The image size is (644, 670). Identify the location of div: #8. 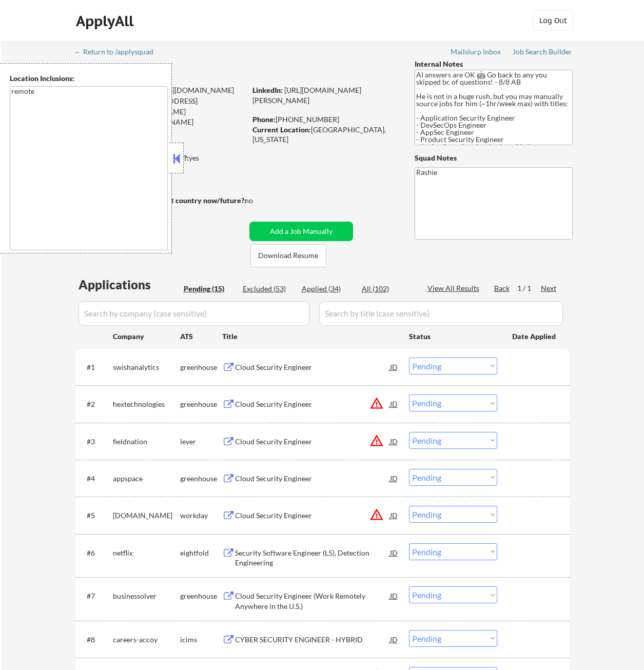
(95, 639).